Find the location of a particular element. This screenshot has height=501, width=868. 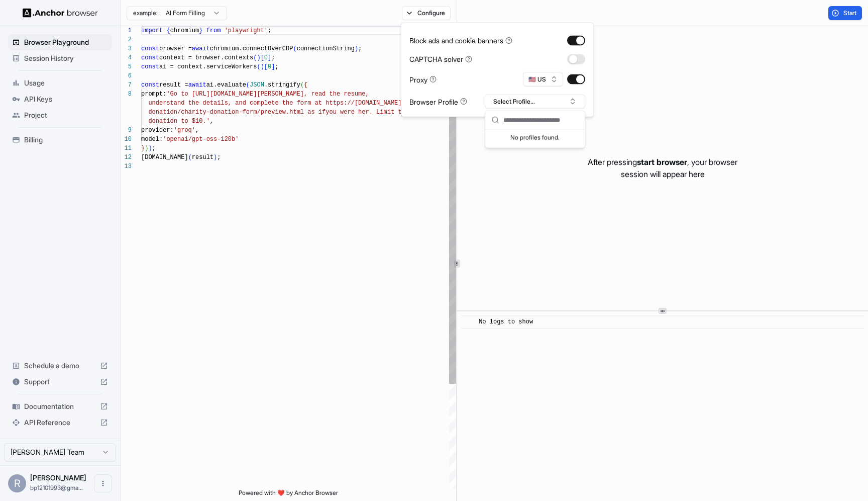

div: 4 is located at coordinates (126, 57).